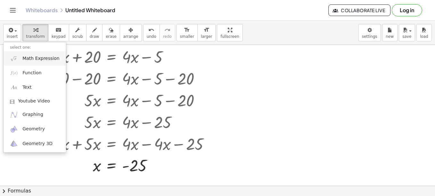  What do you see at coordinates (59, 37) in the screenshot?
I see `span: keypad` at bounding box center [59, 37].